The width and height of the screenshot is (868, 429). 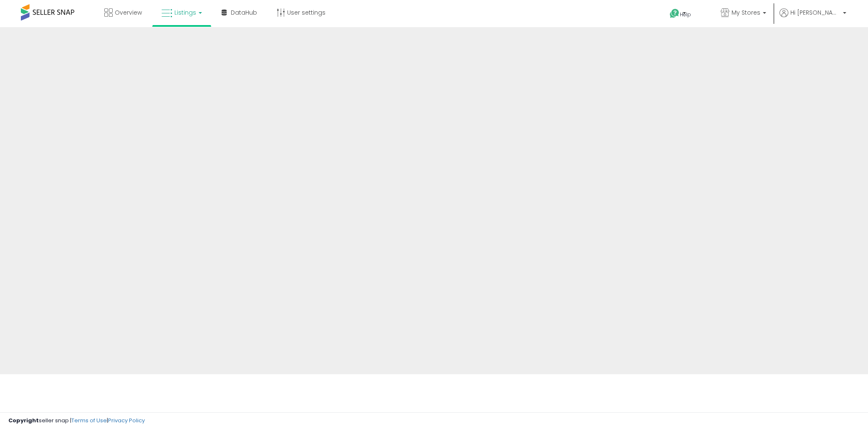 I want to click on span: Overview, so click(x=129, y=13).